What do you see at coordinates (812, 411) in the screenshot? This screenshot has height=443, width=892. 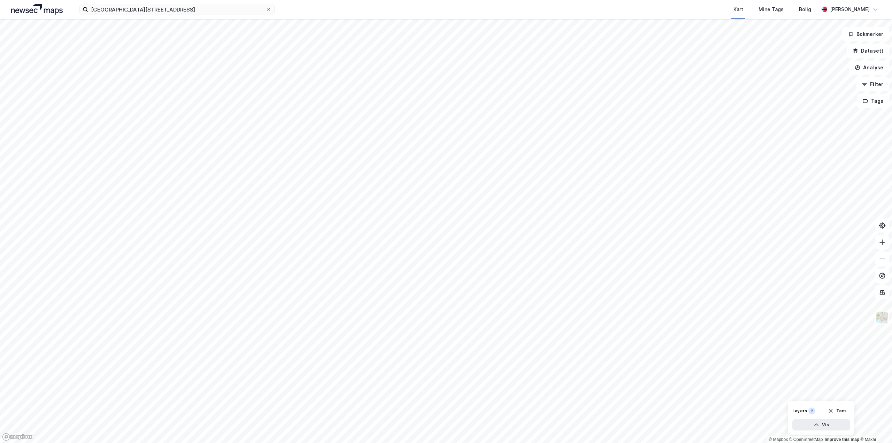 I see `div: 2` at bounding box center [812, 411].